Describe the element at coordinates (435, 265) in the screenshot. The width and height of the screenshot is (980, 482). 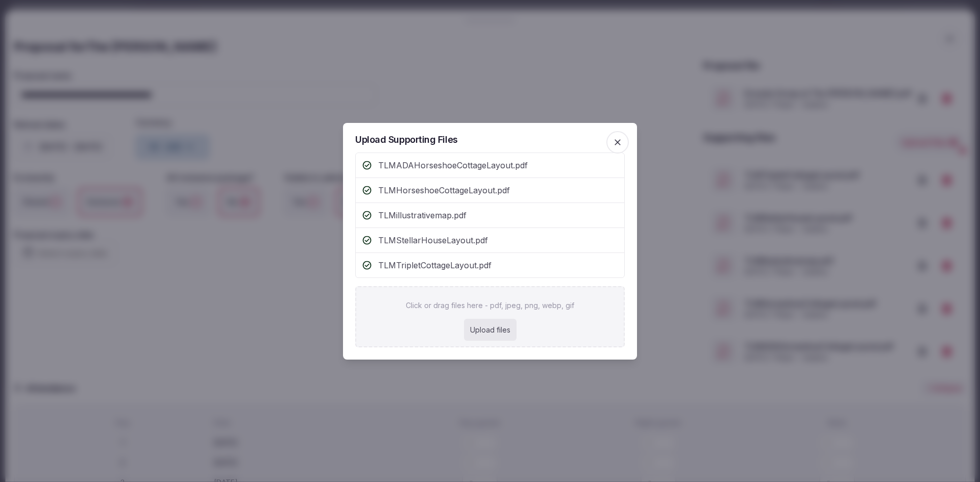
I see `span: TLMTripletCottageLayout.pdf` at that location.